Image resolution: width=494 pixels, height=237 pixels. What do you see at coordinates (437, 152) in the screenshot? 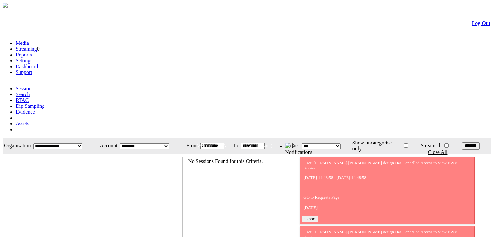
I see `a: Close All` at bounding box center [437, 152].